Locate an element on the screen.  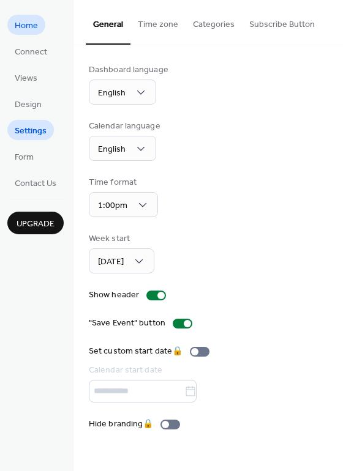
span: Form is located at coordinates (24, 157).